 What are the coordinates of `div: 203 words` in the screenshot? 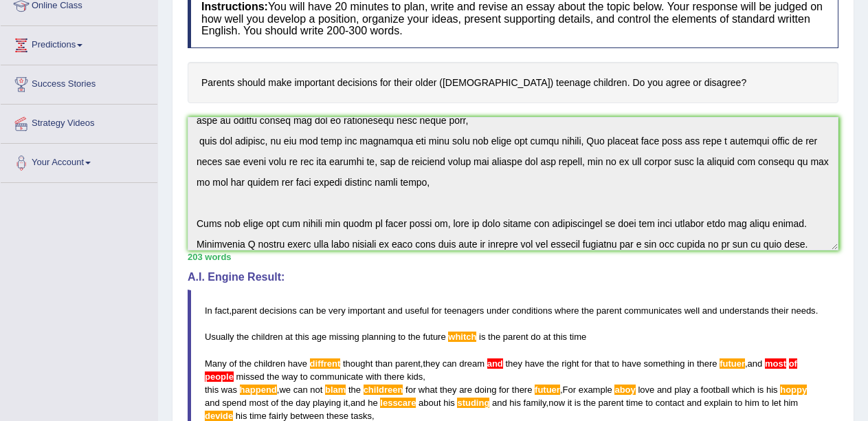 It's located at (513, 257).